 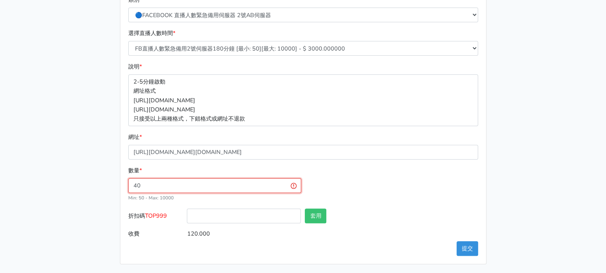 What do you see at coordinates (135, 170) in the screenshot?
I see `label: 數量` at bounding box center [135, 170].